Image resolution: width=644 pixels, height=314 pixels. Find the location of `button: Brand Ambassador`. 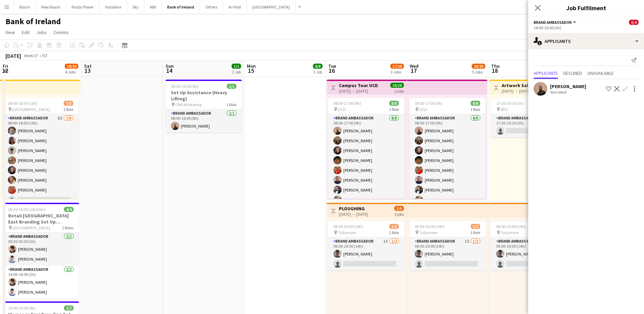

button: Brand Ambassador is located at coordinates (556, 22).